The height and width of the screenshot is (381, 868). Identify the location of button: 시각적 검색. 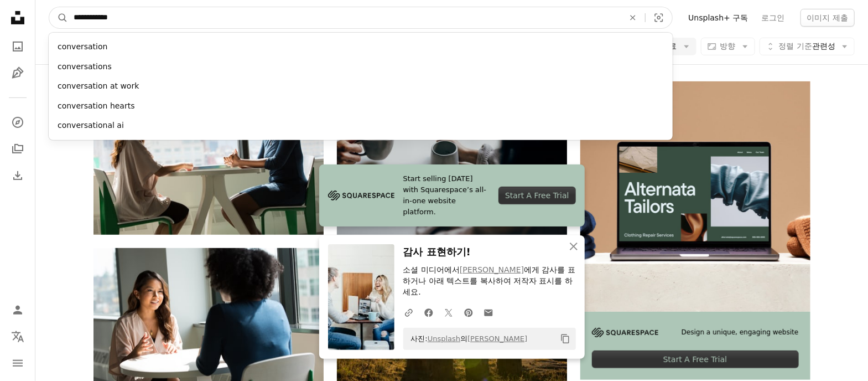
(659, 18).